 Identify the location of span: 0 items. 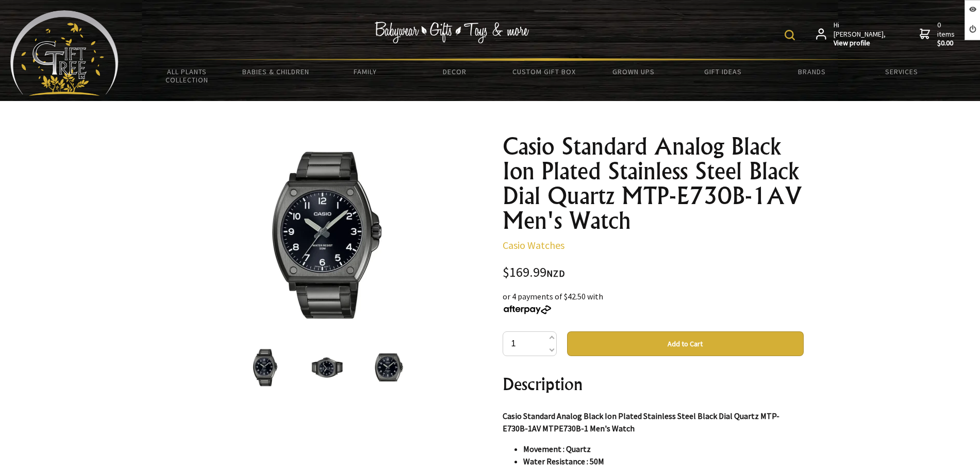
(947, 34).